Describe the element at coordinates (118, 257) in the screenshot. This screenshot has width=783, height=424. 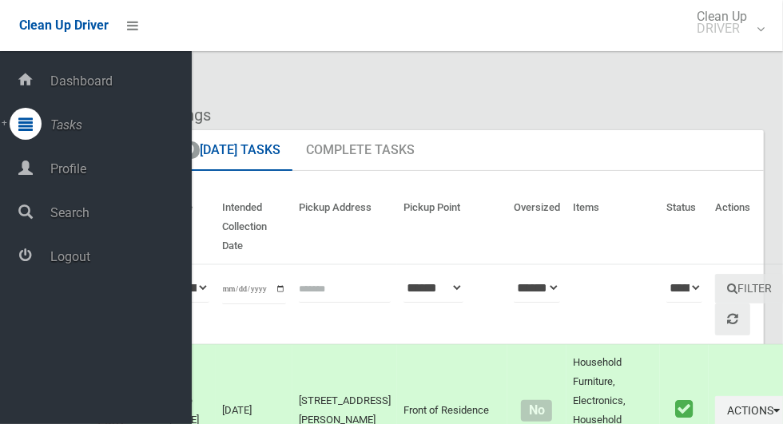
I see `span: Logout` at that location.